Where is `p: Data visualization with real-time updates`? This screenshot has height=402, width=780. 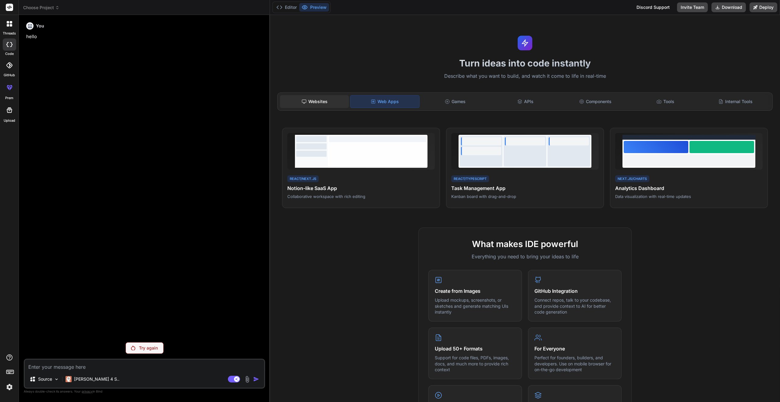
p: Data visualization with real-time updates is located at coordinates (689, 196).